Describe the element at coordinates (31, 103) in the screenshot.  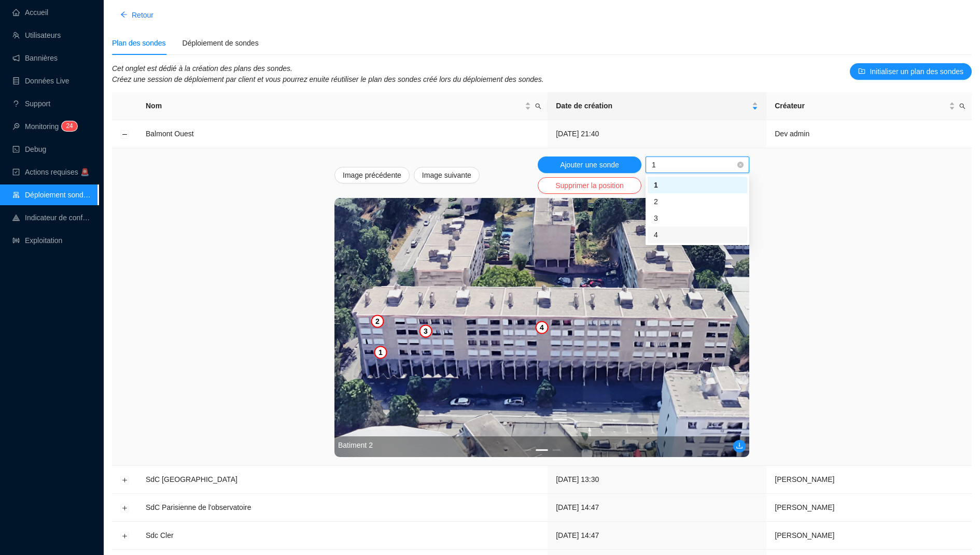
I see `a: questionSupport` at that location.